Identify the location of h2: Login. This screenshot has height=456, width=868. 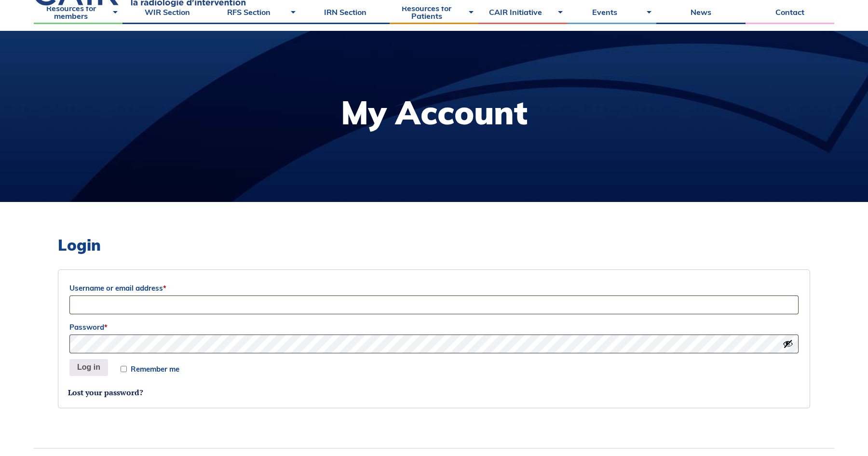
(434, 245).